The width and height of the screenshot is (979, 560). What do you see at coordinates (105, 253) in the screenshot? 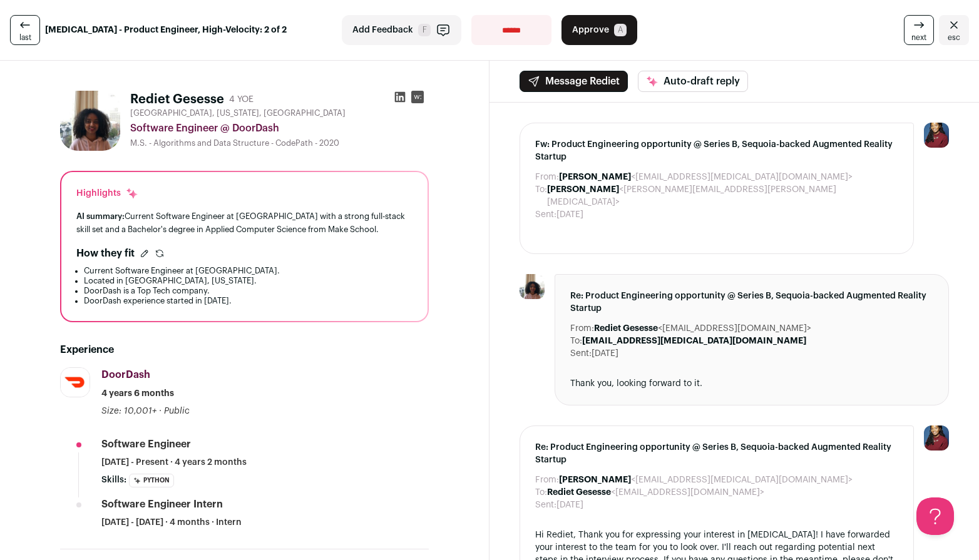
I see `h2: How they fit` at bounding box center [105, 253].